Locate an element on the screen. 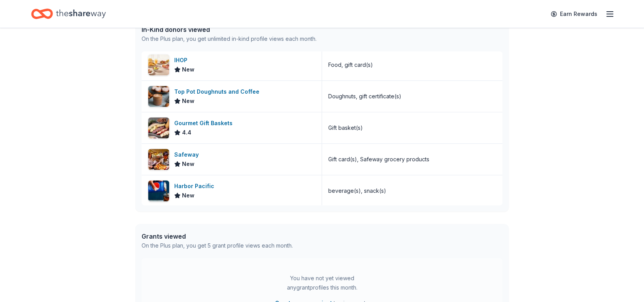  div: Gift card(s), Safeway grocery products is located at coordinates (379, 159).